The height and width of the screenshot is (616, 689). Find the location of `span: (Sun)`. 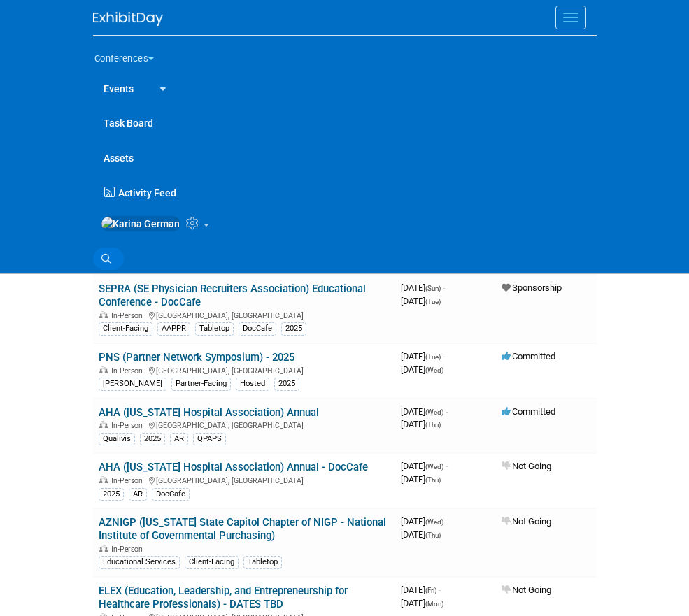

span: (Sun) is located at coordinates (433, 288).